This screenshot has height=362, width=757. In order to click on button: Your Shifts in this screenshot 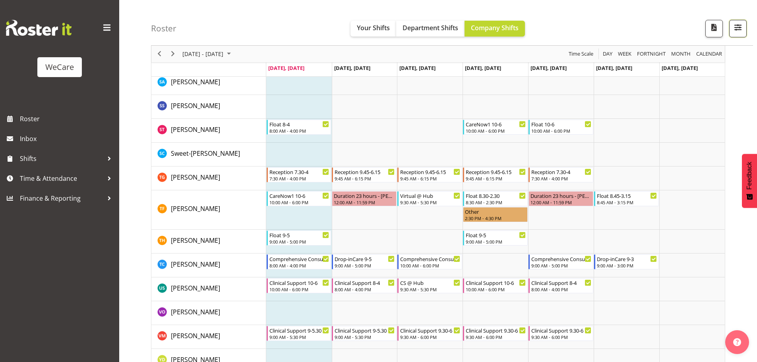, I will do `click(373, 29)`.